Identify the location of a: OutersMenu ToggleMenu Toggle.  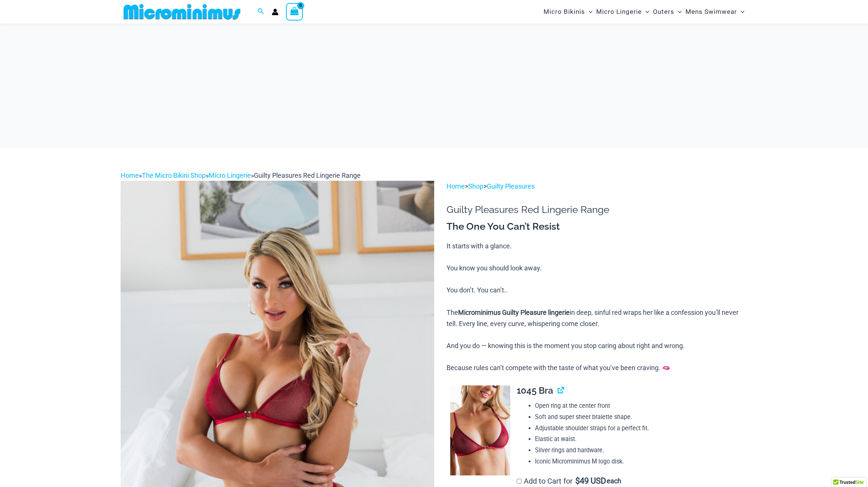
(667, 11).